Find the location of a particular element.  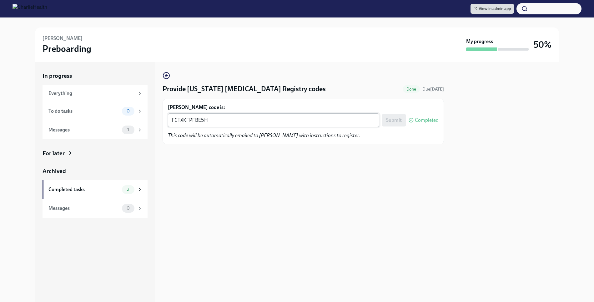

a: For later is located at coordinates (95, 153).